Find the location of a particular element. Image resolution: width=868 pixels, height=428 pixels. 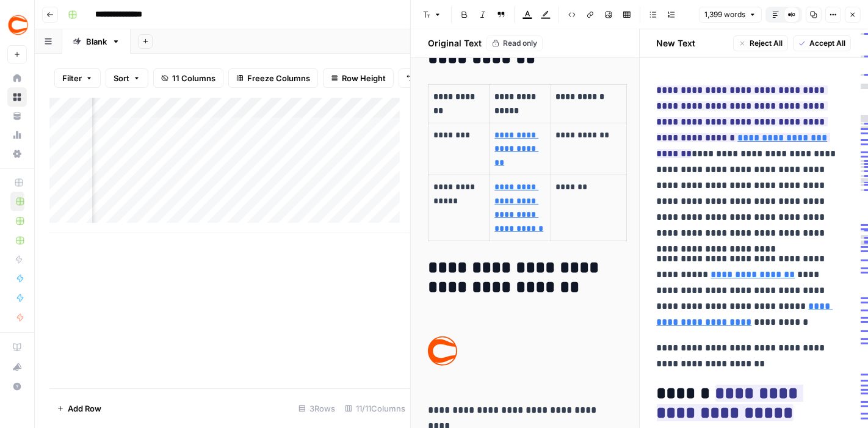

div: What's new? is located at coordinates (17, 367).